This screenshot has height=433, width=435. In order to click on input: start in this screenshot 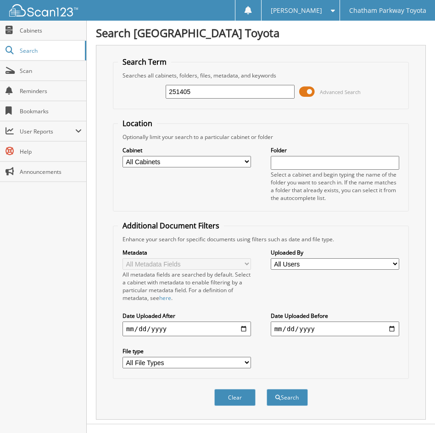, I will do `click(187, 329)`.